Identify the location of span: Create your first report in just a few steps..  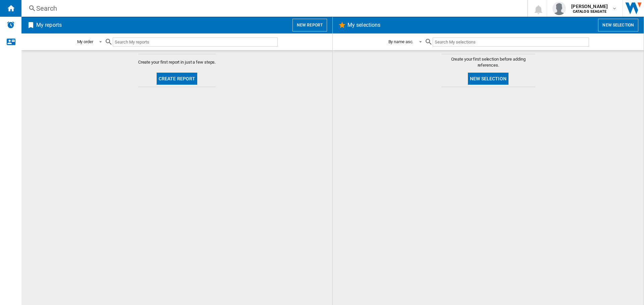
(177, 62).